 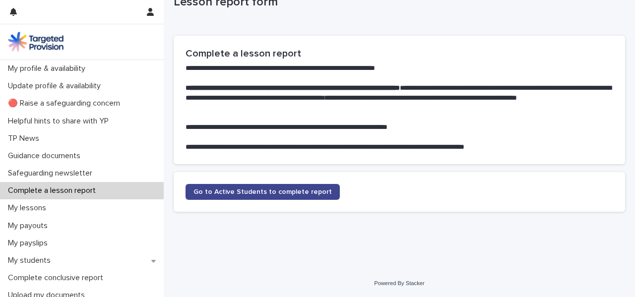 I want to click on p: Complete a lesson report, so click(x=54, y=190).